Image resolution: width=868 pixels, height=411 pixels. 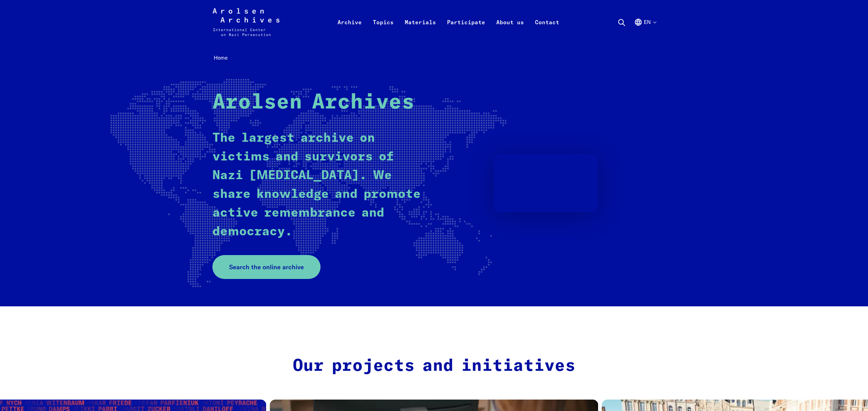 I want to click on span: Home, so click(x=221, y=57).